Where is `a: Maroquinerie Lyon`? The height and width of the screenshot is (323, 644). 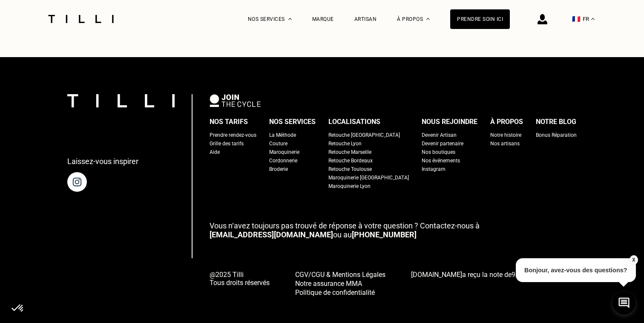 a: Maroquinerie Lyon is located at coordinates (350, 186).